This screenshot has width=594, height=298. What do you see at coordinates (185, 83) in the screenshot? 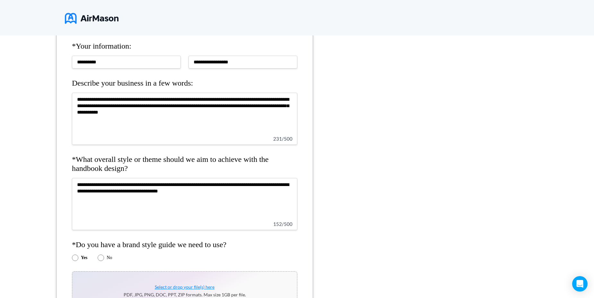
I see `h4: Describe your business in a few words:` at bounding box center [185, 83].